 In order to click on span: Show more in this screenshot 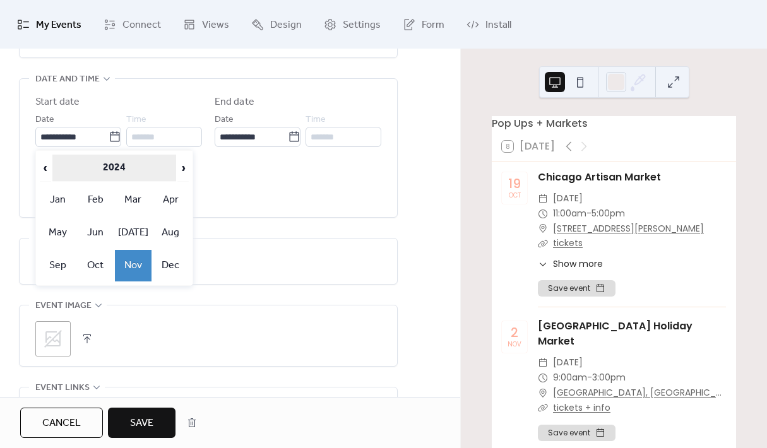, I will do `click(577, 264)`.